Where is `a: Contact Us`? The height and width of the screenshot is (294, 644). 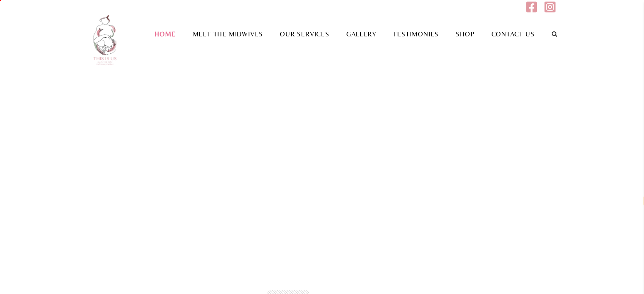 a: Contact Us is located at coordinates (514, 34).